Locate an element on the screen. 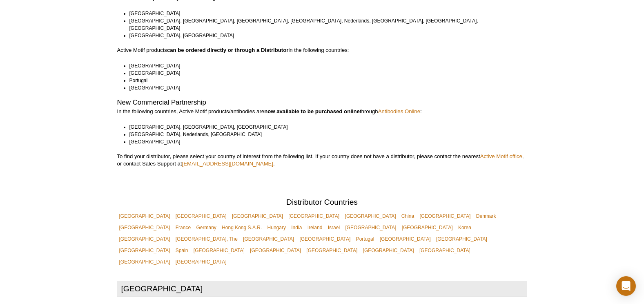 The image size is (644, 304). a: Spain is located at coordinates (182, 251).